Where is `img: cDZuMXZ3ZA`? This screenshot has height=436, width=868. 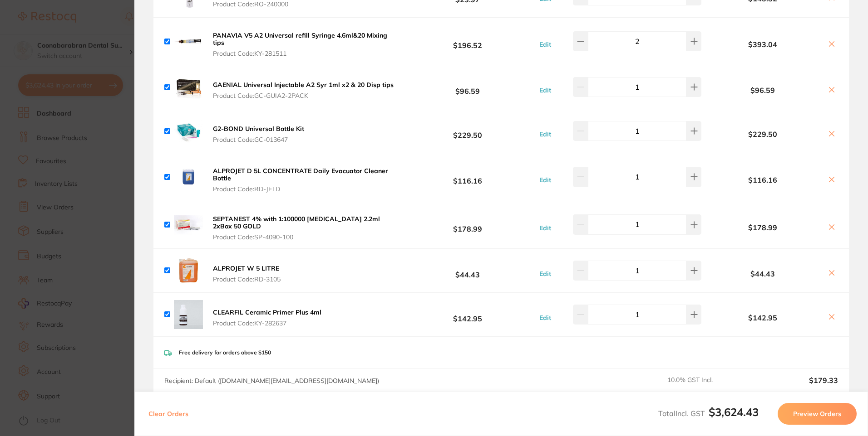 img: cDZuMXZ3ZA is located at coordinates (188, 41).